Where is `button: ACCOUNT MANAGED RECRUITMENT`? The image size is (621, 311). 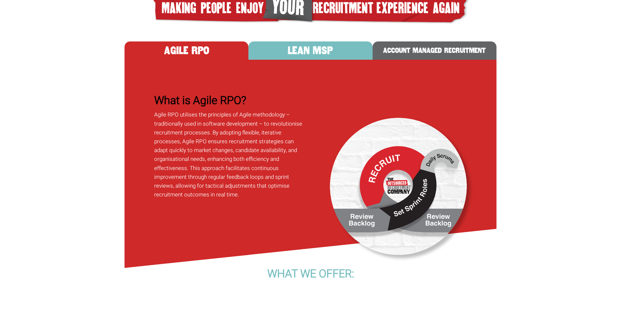 button: ACCOUNT MANAGED RECRUITMENT is located at coordinates (435, 51).